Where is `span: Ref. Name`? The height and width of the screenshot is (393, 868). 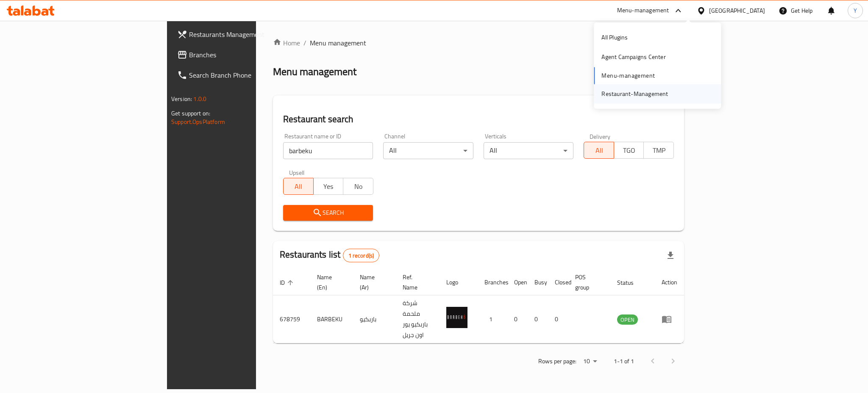 span: Ref. Name is located at coordinates (416, 282).